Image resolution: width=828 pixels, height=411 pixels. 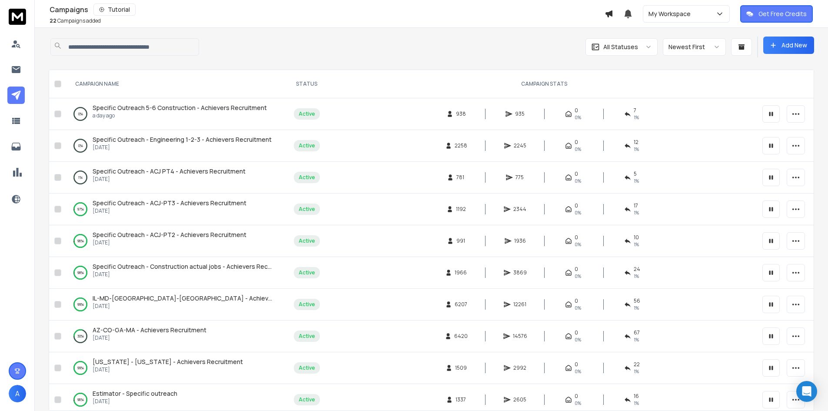 What do you see at coordinates (170, 235) in the screenshot?
I see `a: Specific Outreach - ACJ-PT2 - Achievers Recruitment` at bounding box center [170, 235].